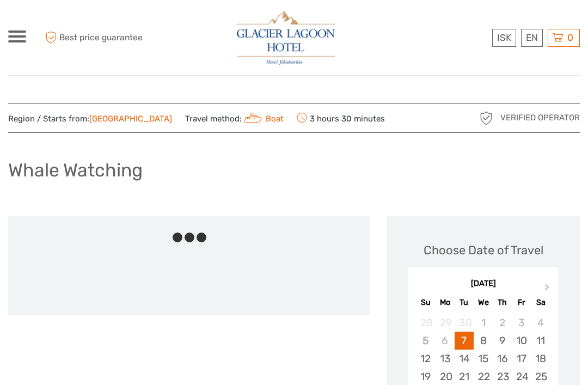 The width and height of the screenshot is (588, 385). I want to click on div: Th, so click(502, 302).